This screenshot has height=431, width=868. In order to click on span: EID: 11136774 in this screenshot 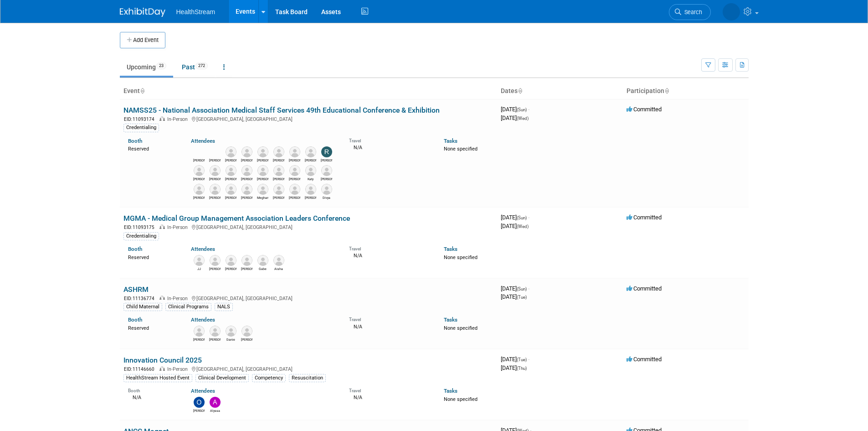, I will do `click(141, 298)`.